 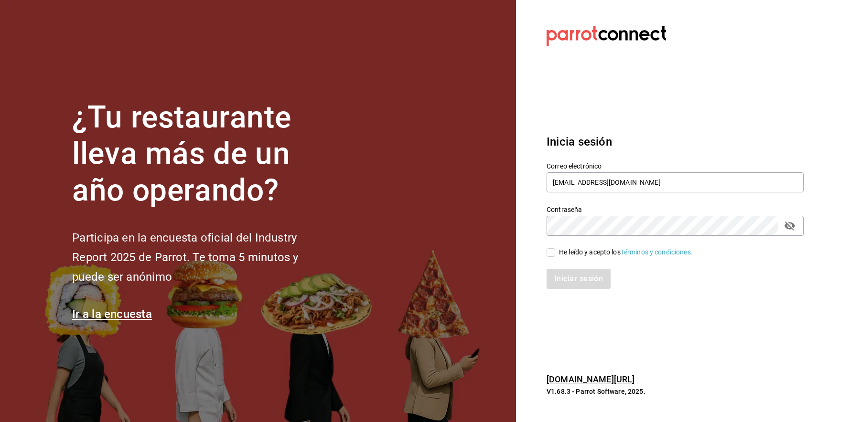 What do you see at coordinates (112, 314) in the screenshot?
I see `a: Ir a la encuesta` at bounding box center [112, 314].